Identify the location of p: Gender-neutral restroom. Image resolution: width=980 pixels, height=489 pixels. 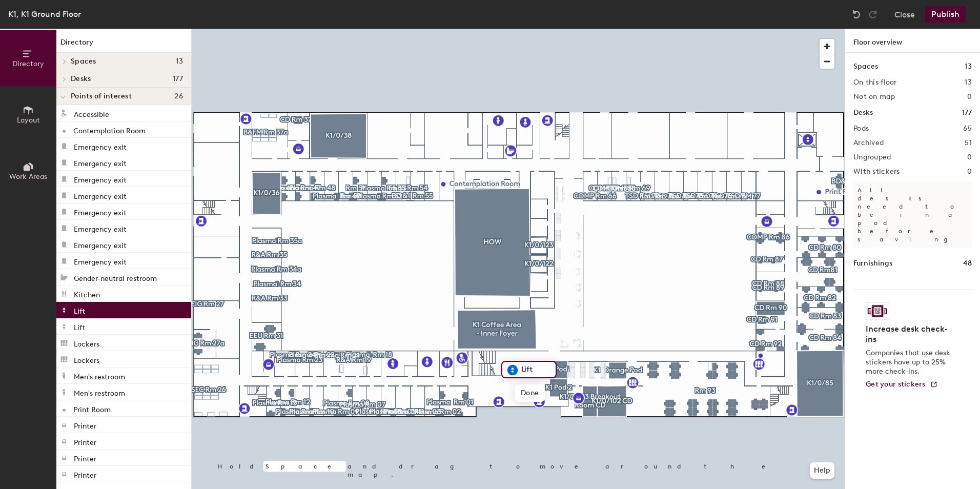
(115, 277).